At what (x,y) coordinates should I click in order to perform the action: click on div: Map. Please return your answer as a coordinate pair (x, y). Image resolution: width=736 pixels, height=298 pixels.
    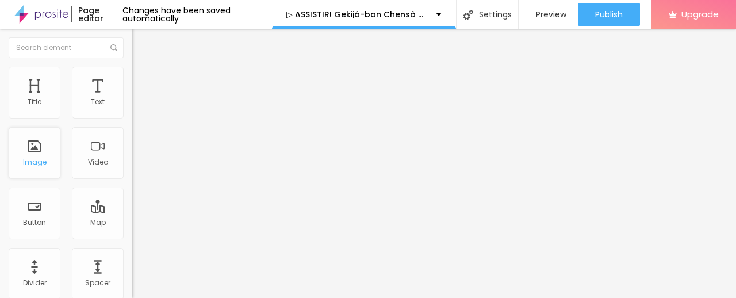
    Looking at the image, I should click on (98, 223).